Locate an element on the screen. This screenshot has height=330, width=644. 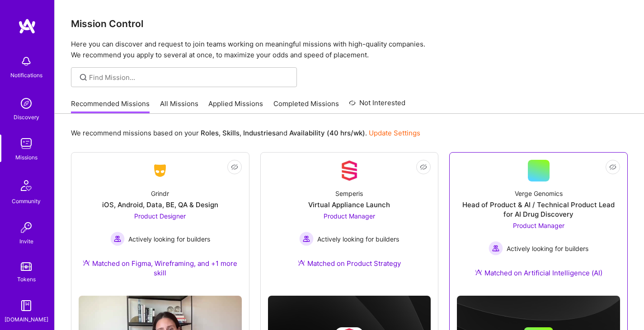
span: Product Designer is located at coordinates (160, 216).